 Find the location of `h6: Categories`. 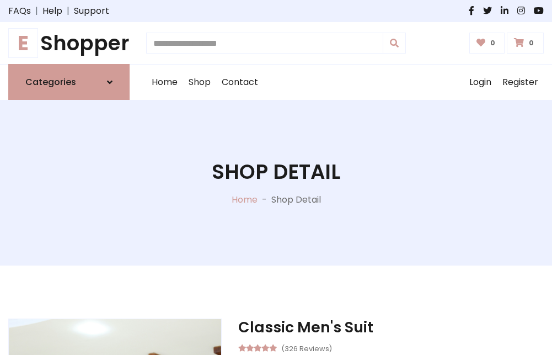

h6: Categories is located at coordinates (51, 82).